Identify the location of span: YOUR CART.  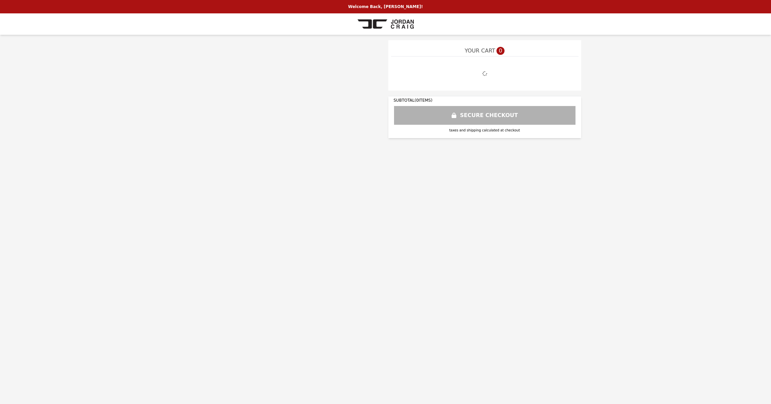
(480, 51).